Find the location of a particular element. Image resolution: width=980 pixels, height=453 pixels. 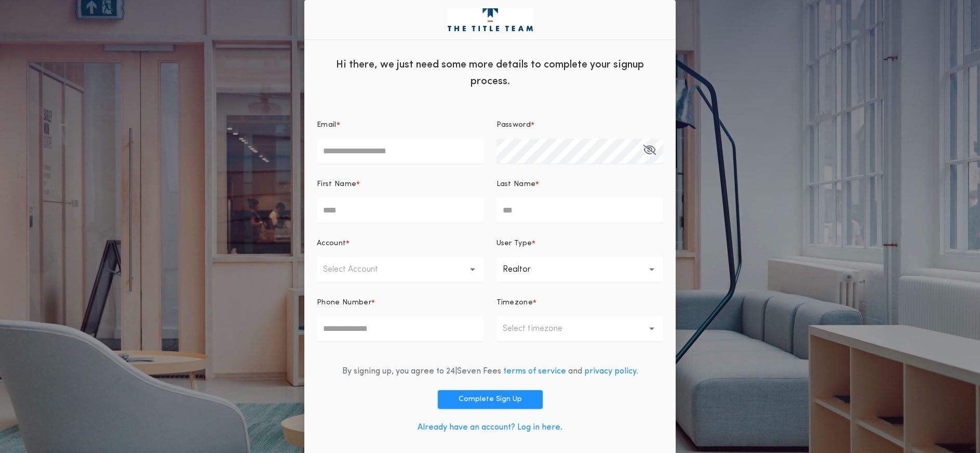

div: By signing up, you agree to 24|Seven Fees and is located at coordinates (491, 371).